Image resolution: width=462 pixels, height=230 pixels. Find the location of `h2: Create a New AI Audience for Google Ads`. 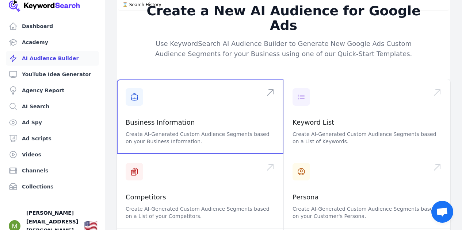

h2: Create a New AI Audience for Google Ads is located at coordinates (284, 18).